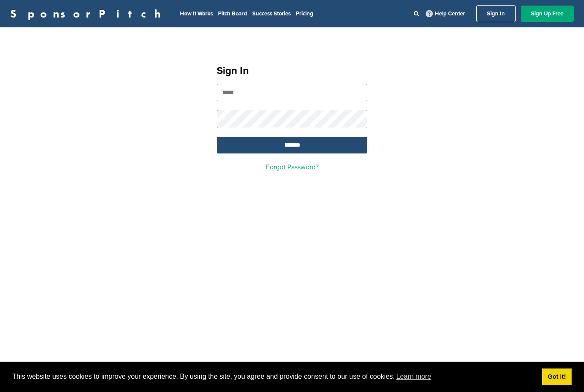 The image size is (584, 392). What do you see at coordinates (273, 376) in the screenshot?
I see `span: This website uses cookies to improve your experience. By using the site, you agree and provide co...` at bounding box center [273, 376].